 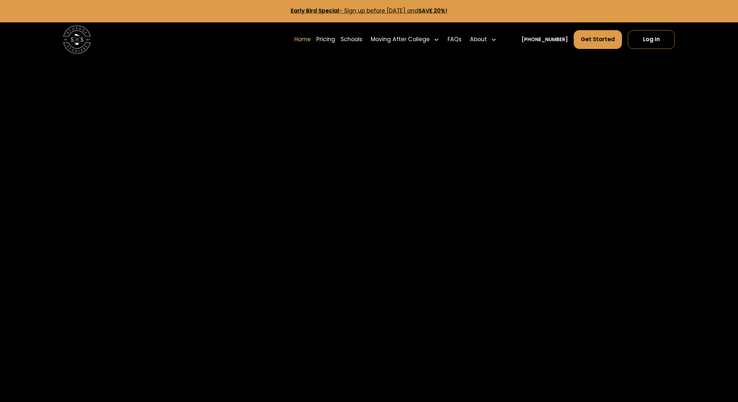 I want to click on a: Log In, so click(x=651, y=40).